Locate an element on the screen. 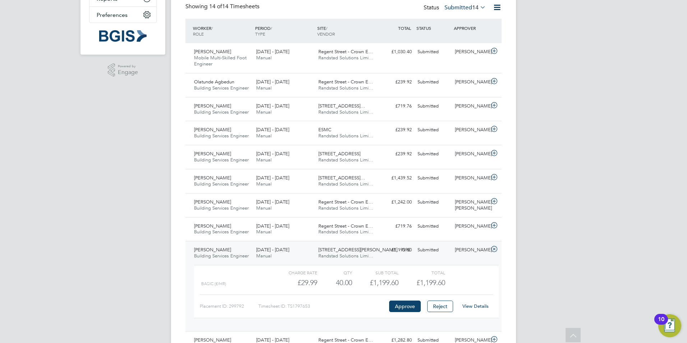 Image resolution: width=687 pixels, height=343 pixels. div: Timesheet ID: TS1797653 is located at coordinates (323, 306).